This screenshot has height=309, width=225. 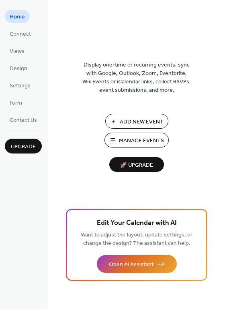 What do you see at coordinates (20, 33) in the screenshot?
I see `a: Connect` at bounding box center [20, 33].